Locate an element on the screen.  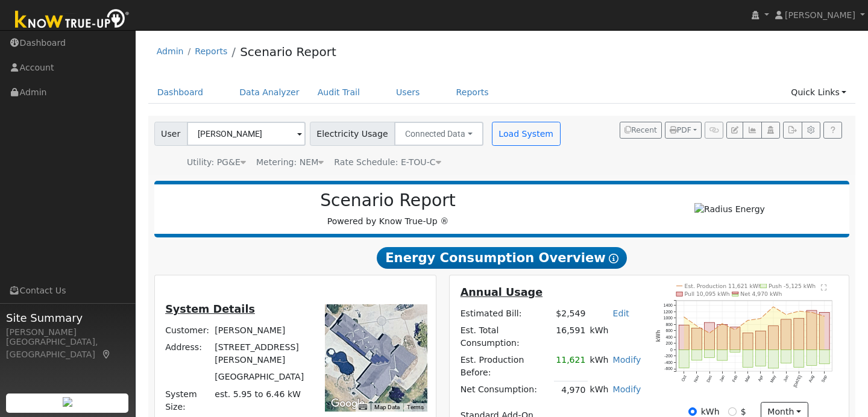
div: Metering: NEM is located at coordinates (290, 163).